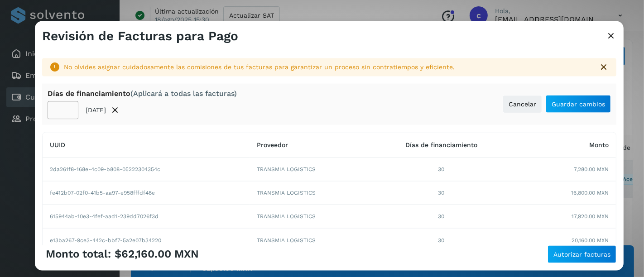 This screenshot has width=644, height=277. What do you see at coordinates (140, 36) in the screenshot?
I see `h3: Revisión de Facturas para Pago` at bounding box center [140, 36].